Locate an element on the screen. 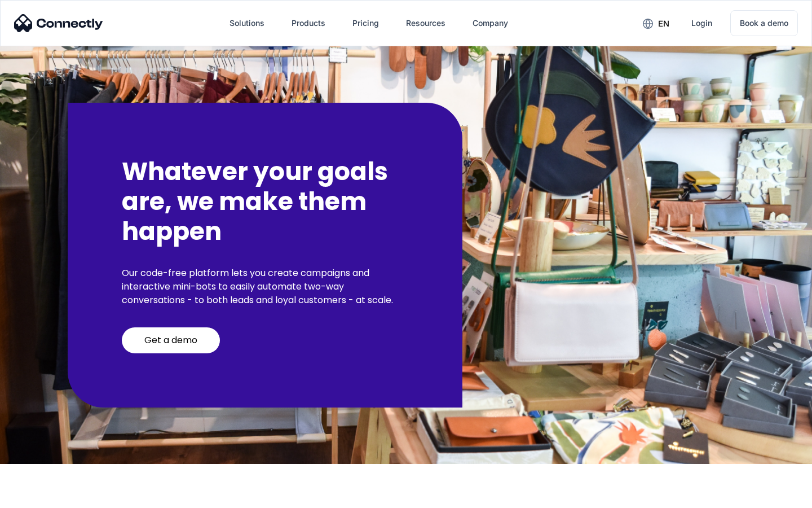  h2: Whatever your goals are, we make them happen is located at coordinates (265, 202).